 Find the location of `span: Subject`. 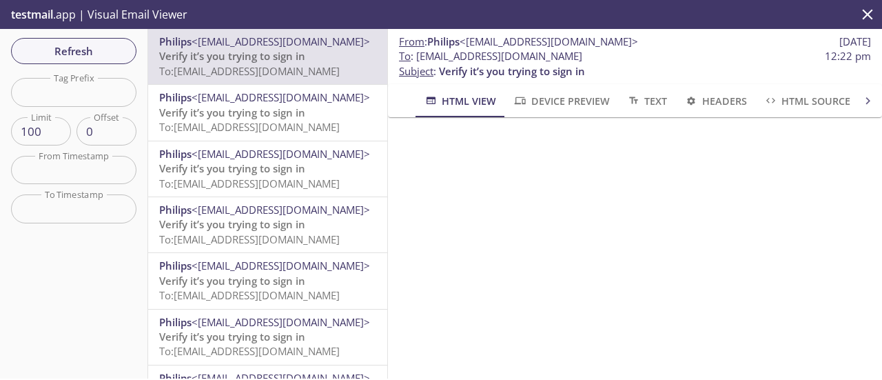

span: Subject is located at coordinates (416, 71).